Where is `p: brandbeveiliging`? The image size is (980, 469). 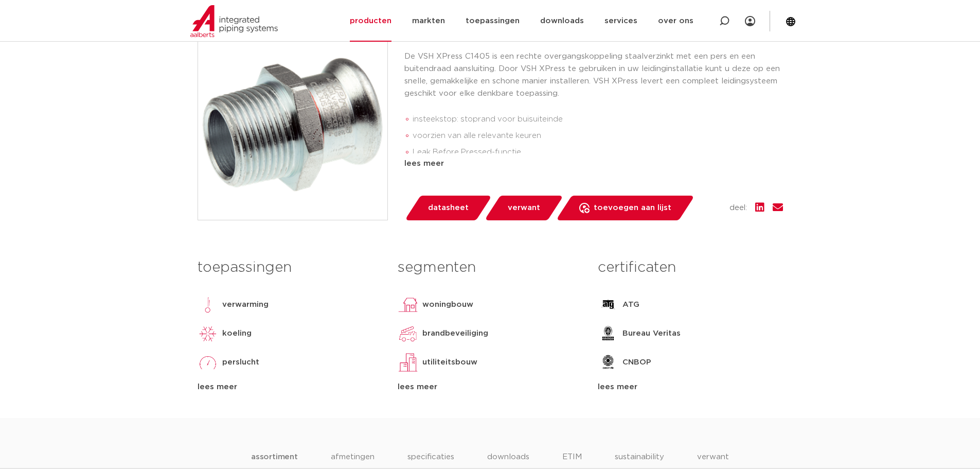 p: brandbeveiliging is located at coordinates (455, 333).